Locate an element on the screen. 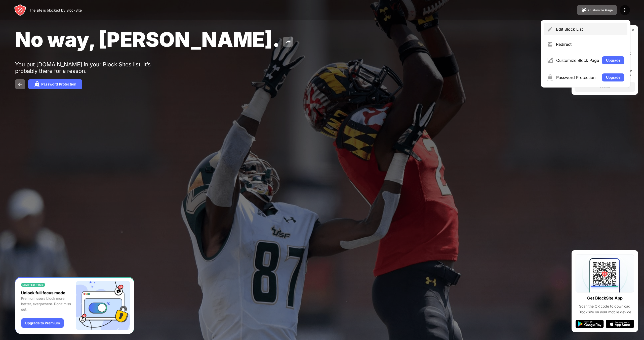 The image size is (644, 340). div: Redirect is located at coordinates (590, 44).